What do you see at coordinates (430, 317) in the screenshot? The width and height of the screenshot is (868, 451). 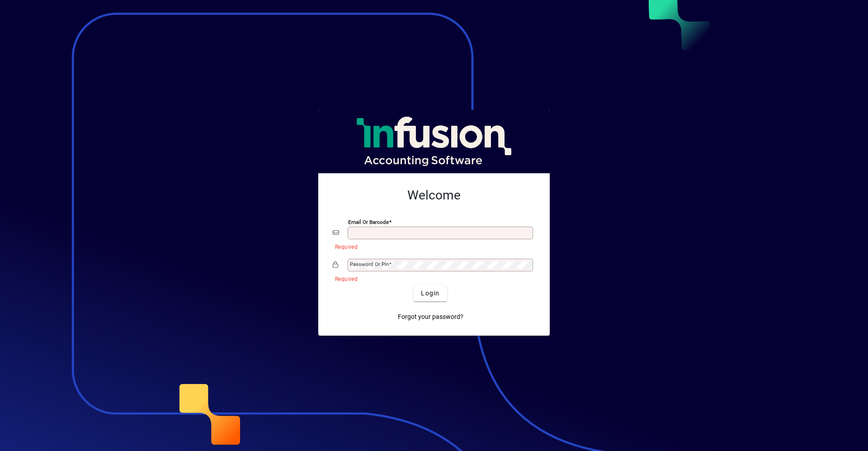 I see `a: Forgot your password?` at bounding box center [430, 317].